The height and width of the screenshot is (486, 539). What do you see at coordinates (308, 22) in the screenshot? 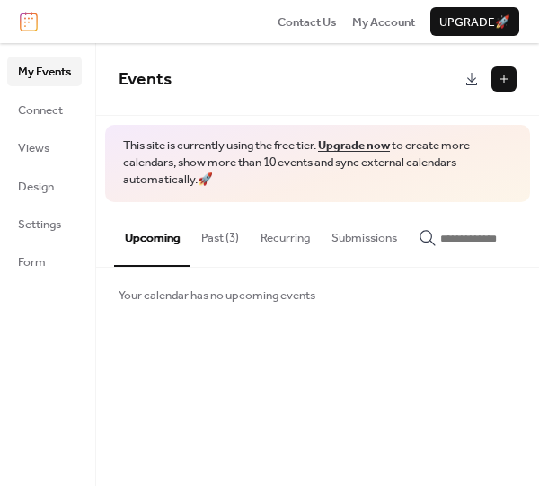
I see `a: Contact Us` at bounding box center [308, 22].